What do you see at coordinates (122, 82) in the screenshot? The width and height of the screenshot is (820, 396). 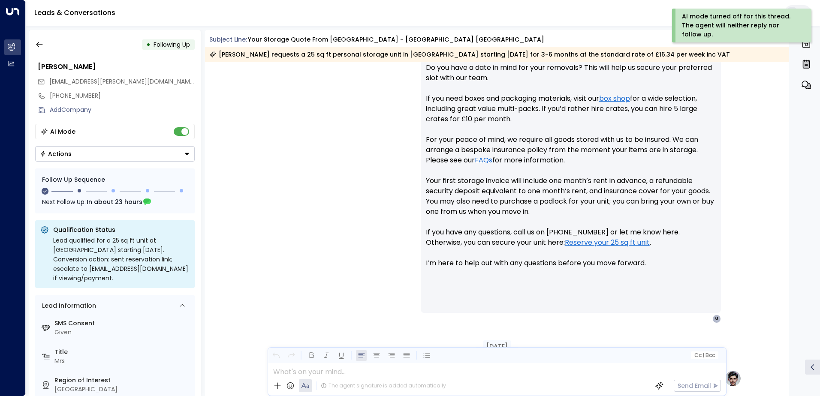 I see `span: madiha.samsuddin@gmail.com` at bounding box center [122, 82].